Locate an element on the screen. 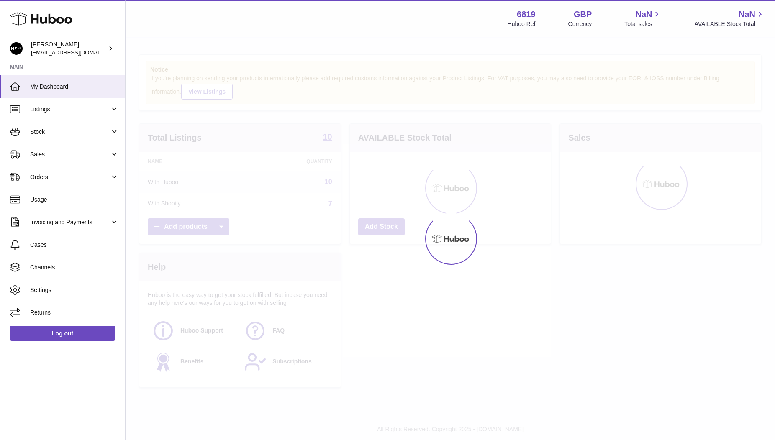  strong: 6819 is located at coordinates (526, 14).